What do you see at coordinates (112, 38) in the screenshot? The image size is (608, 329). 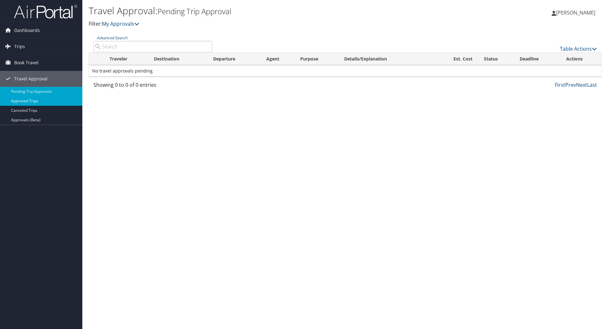 I see `a: Advanced Search` at bounding box center [112, 38].